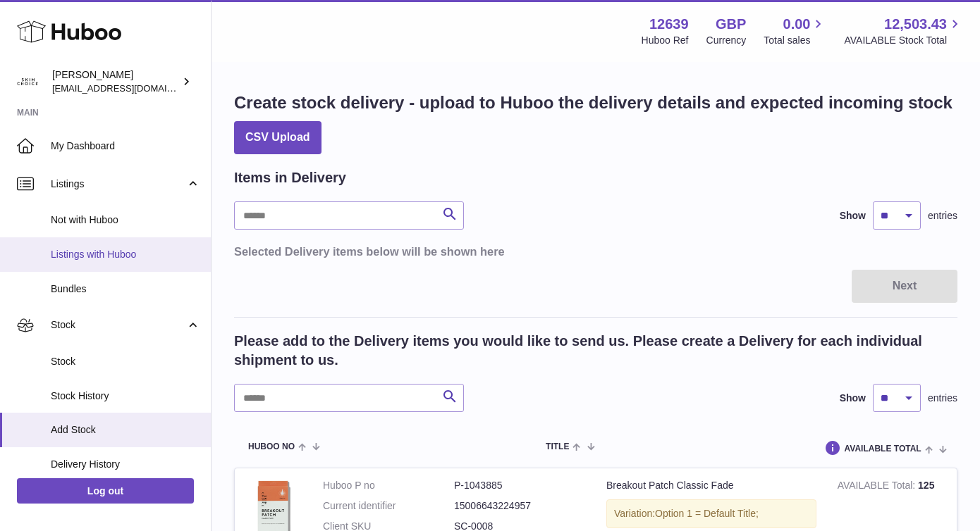 Image resolution: width=980 pixels, height=531 pixels. Describe the element at coordinates (125, 396) in the screenshot. I see `span: Stock History` at that location.